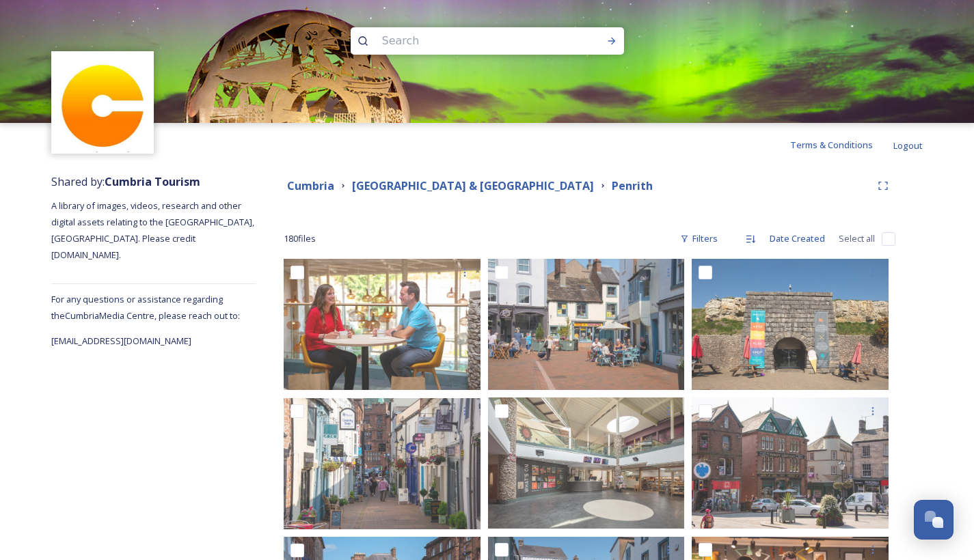 This screenshot has height=560, width=974. I want to click on span: For any questions or assistance regarding the Cumbria Media Centre, please reach out to:, so click(146, 308).